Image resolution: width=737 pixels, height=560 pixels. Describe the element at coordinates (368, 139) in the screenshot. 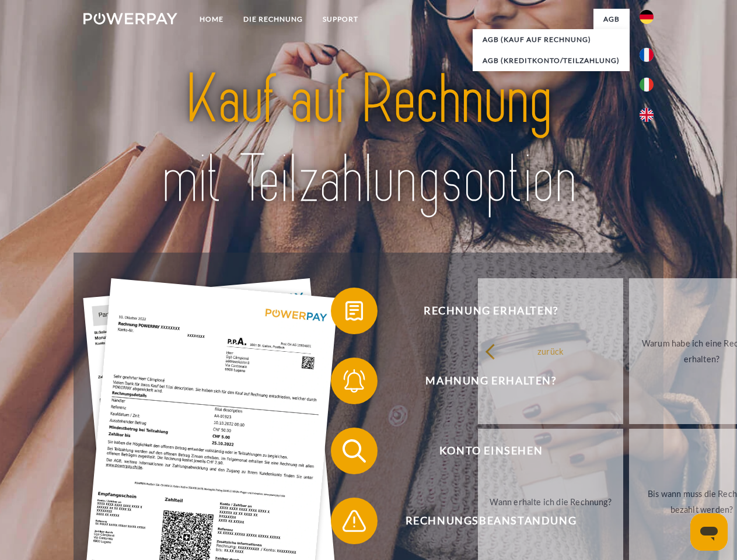

I see `img: title-powerpay_de.svg` at that location.